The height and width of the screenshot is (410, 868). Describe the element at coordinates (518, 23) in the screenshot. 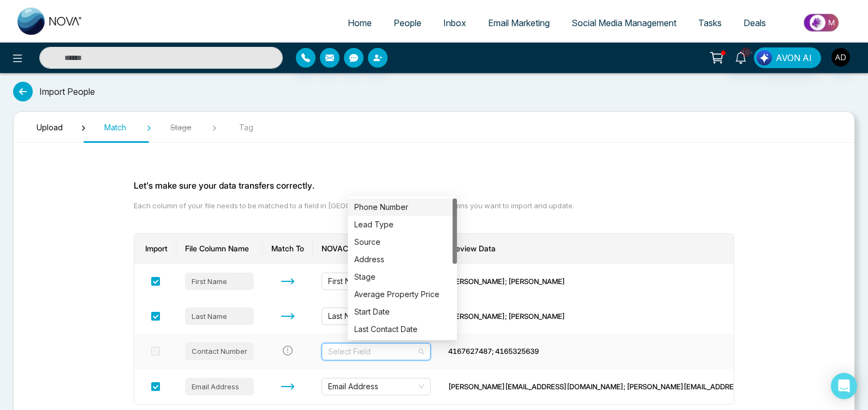

I see `span: Email Marketing` at that location.